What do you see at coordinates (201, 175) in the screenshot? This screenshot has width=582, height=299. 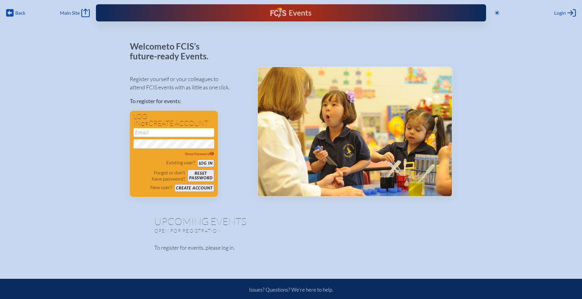 I see `button: Resetpassword` at bounding box center [201, 175].